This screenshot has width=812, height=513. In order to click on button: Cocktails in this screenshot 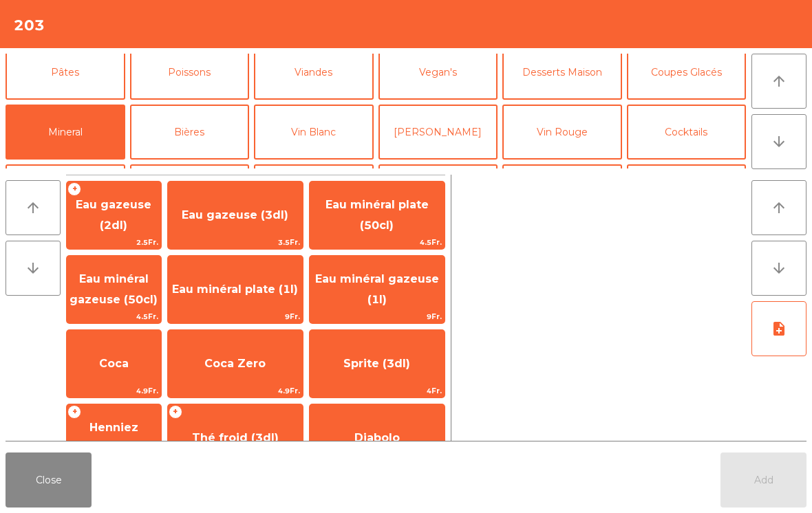, I will do `click(687, 132)`.